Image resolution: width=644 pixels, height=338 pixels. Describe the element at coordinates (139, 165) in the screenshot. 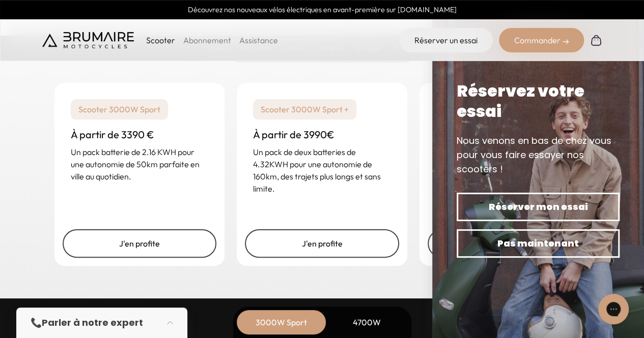

I see `p: Un pack batterie de 2.16 KWH pour une autonomie de 50km parfaite en ville au quotidien.` at that location.